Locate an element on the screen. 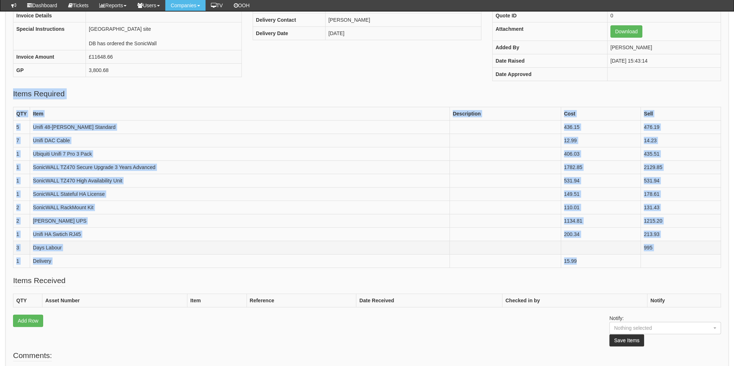  td: 7 is located at coordinates (22, 140).